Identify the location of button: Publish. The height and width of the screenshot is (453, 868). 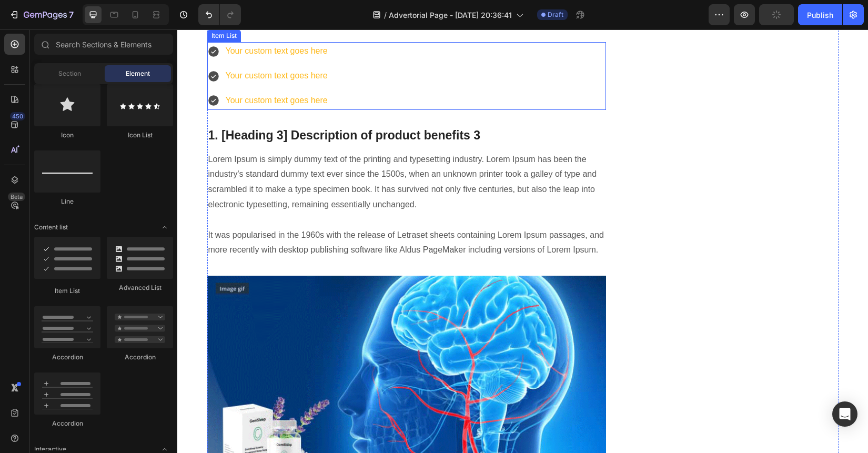
(820, 15).